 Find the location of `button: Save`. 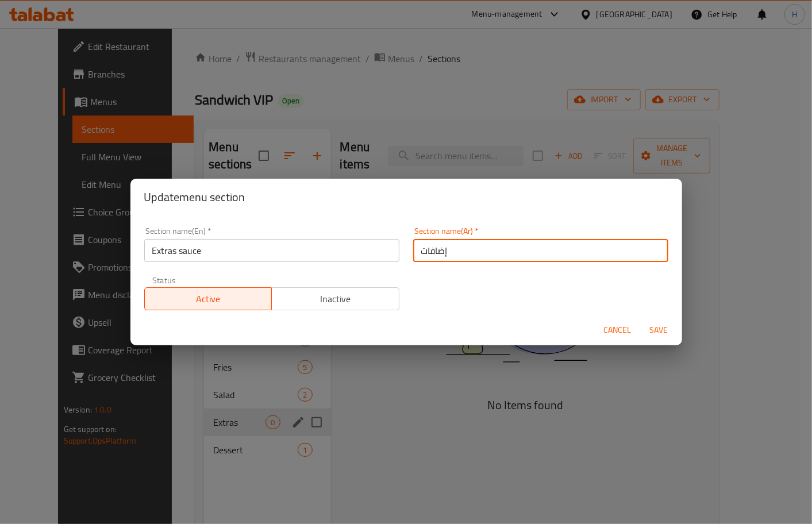

button: Save is located at coordinates (659, 330).